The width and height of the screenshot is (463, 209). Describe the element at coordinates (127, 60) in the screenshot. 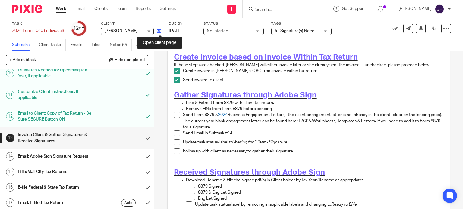

I see `button: Hide completed` at that location.